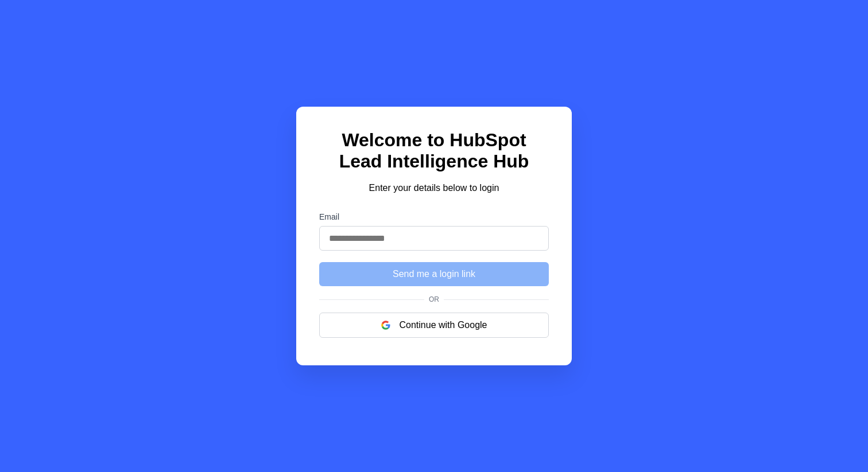 The width and height of the screenshot is (868, 472). What do you see at coordinates (386, 326) in the screenshot?
I see `img: google logo` at bounding box center [386, 326].